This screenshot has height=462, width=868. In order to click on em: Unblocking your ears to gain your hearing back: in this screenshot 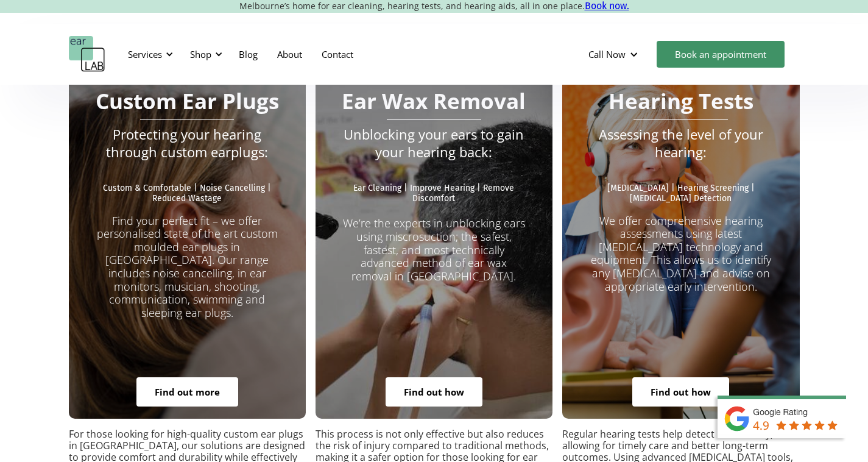, I will do `click(434, 142)`.